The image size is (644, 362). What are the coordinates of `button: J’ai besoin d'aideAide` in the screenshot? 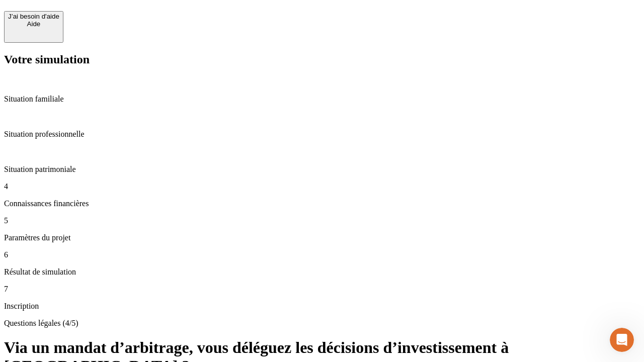 It's located at (34, 26).